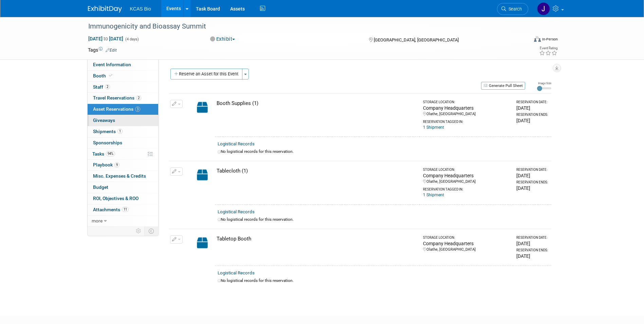 The image size is (644, 324). I want to click on span: ROI, Objectives & ROO, so click(116, 198).